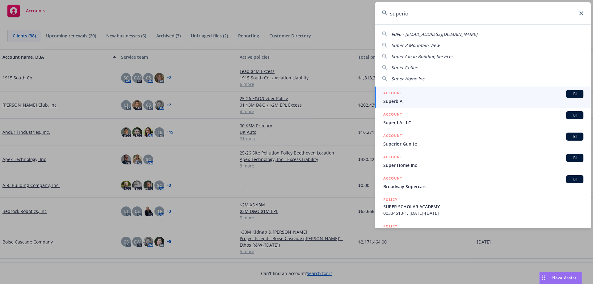 This screenshot has width=593, height=284. What do you see at coordinates (565, 278) in the screenshot?
I see `span: Nova Assist` at bounding box center [565, 278].